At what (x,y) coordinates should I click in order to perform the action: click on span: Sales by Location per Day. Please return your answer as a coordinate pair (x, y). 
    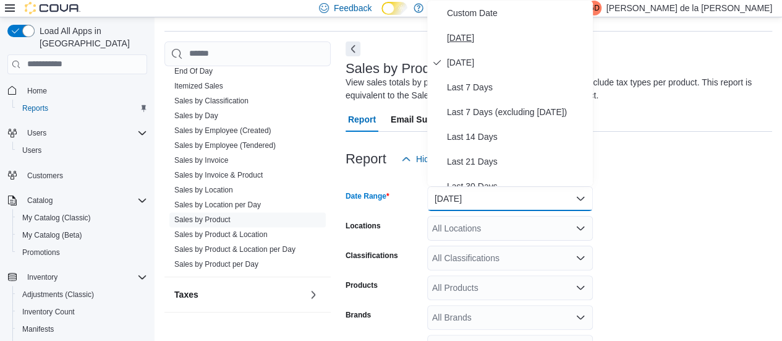
    Looking at the image, I should click on (218, 205).